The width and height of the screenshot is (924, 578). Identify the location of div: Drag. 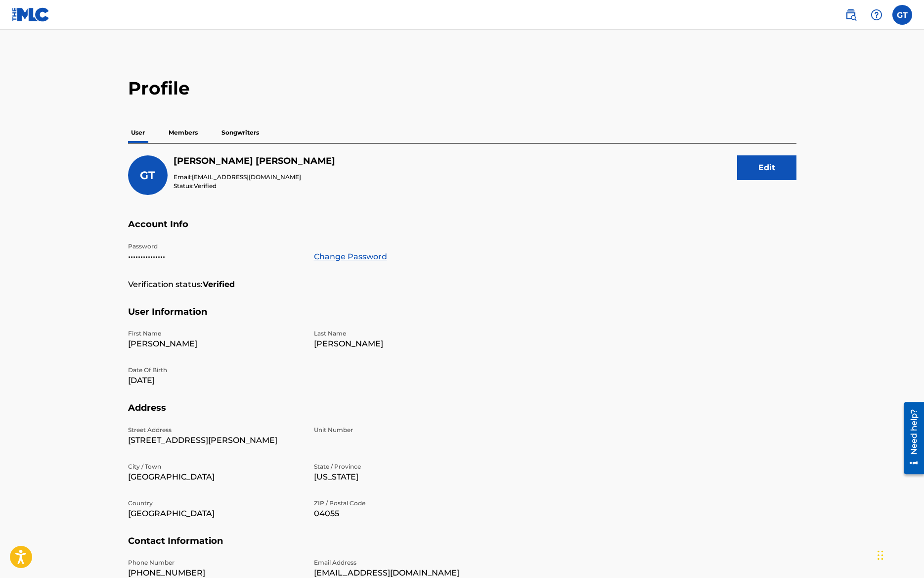
(881, 555).